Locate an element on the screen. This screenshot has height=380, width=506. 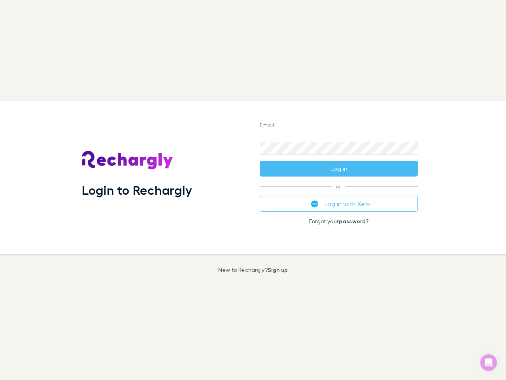
button: Log in with Xero is located at coordinates (339, 204).